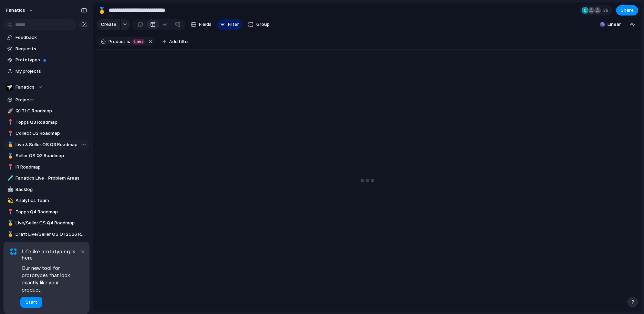 Image resolution: width=644 pixels, height=314 pixels. I want to click on a: 🚀Q1 TLC Roadmap, so click(46, 111).